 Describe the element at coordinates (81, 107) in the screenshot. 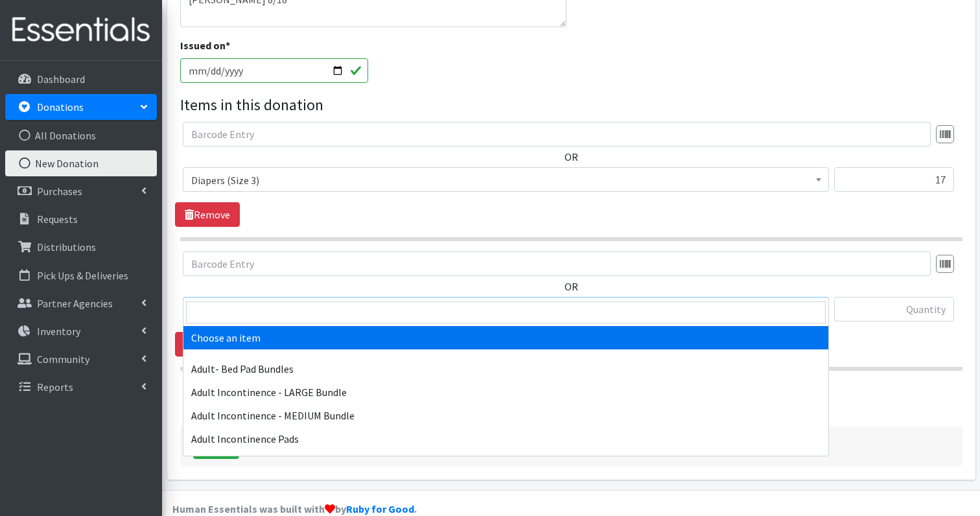

I see `a: Donations` at that location.